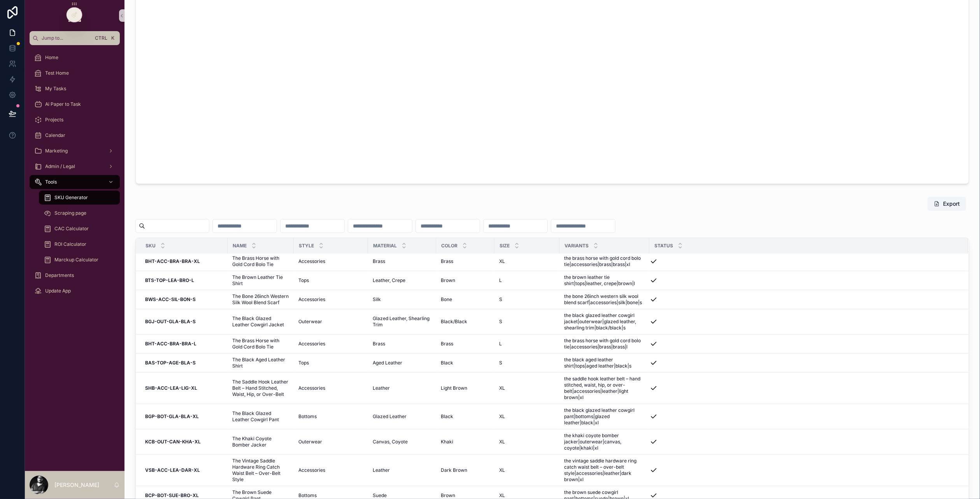  Describe the element at coordinates (171, 322) in the screenshot. I see `strong: BGJ-OUT-GLA-BLA-S` at that location.